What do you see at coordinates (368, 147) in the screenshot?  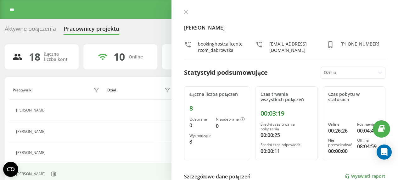 I see `div: 08:04:59` at bounding box center [368, 147].